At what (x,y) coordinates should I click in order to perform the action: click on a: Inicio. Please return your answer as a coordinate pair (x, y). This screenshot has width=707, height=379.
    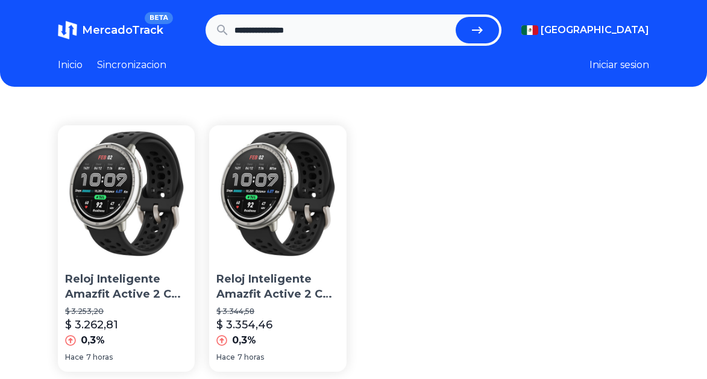
    Looking at the image, I should click on (70, 65).